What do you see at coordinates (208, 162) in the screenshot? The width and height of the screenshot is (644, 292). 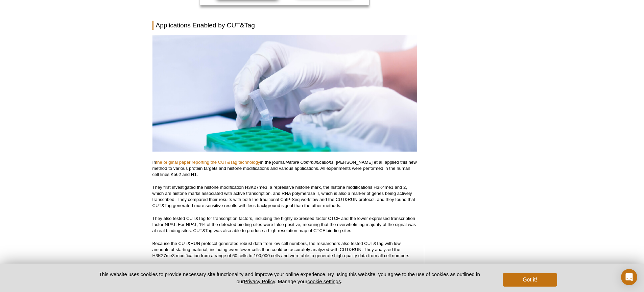 I see `a: the original paper reporting the CUT&Tag technology` at bounding box center [208, 162].